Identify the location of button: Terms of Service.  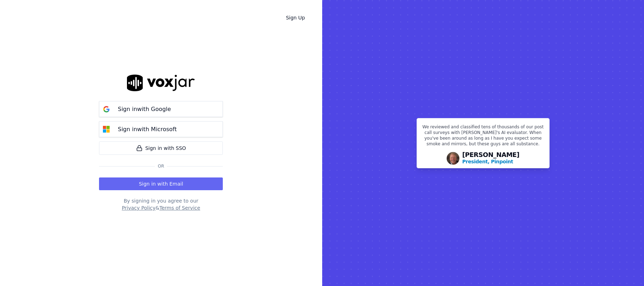
(179, 208).